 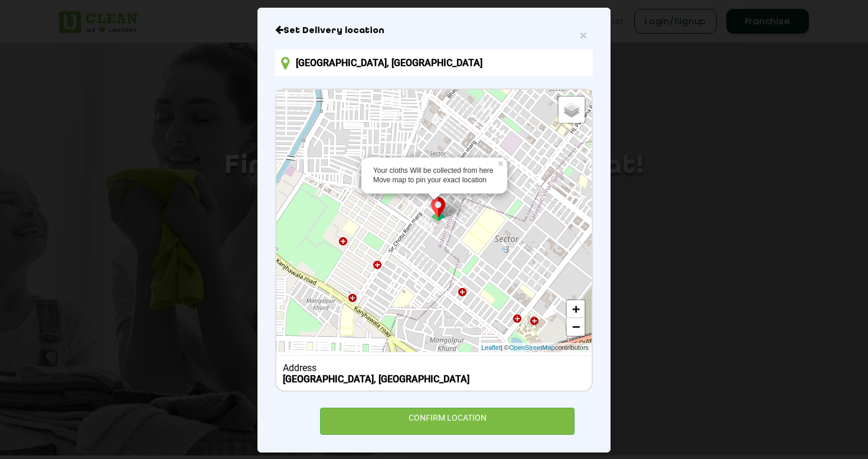 I want to click on a: Layers, so click(x=572, y=110).